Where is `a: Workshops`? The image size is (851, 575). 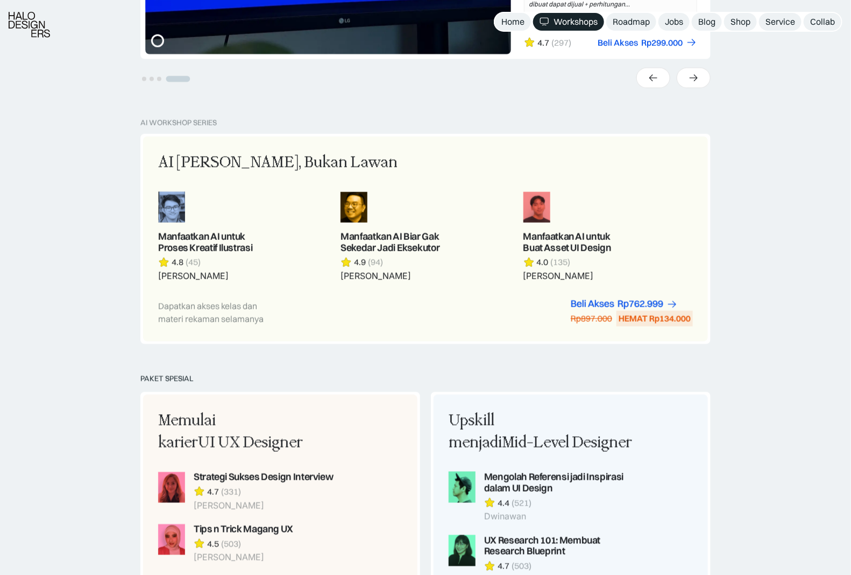 a: Workshops is located at coordinates (568, 22).